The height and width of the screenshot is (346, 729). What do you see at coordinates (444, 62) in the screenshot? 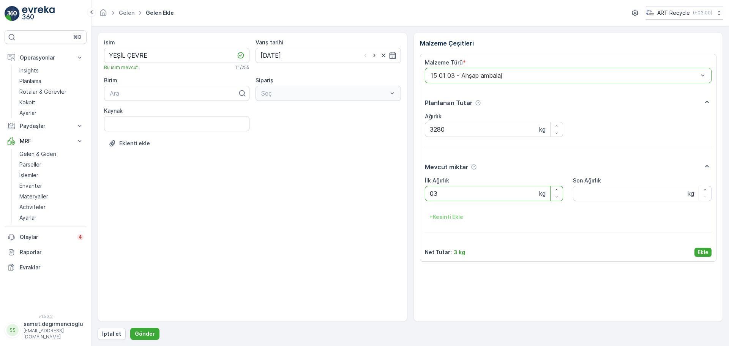
I see `label: Malzeme Türü` at bounding box center [444, 62].